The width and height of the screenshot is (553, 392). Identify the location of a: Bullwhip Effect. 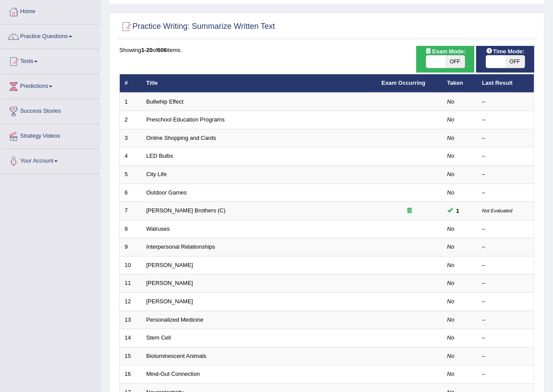
(165, 102).